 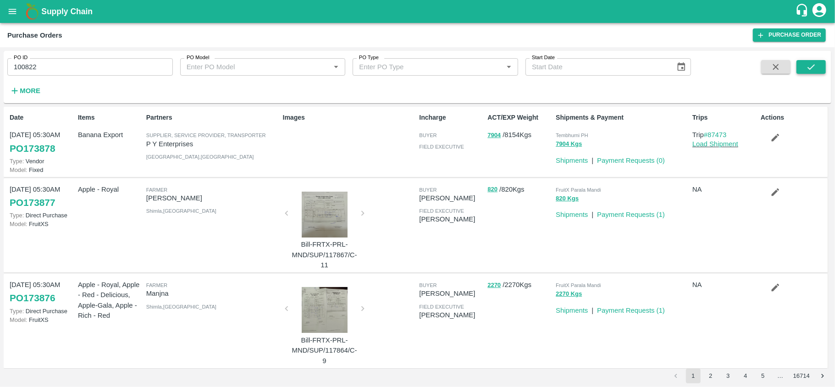 I want to click on button: Go to next page, so click(x=823, y=376).